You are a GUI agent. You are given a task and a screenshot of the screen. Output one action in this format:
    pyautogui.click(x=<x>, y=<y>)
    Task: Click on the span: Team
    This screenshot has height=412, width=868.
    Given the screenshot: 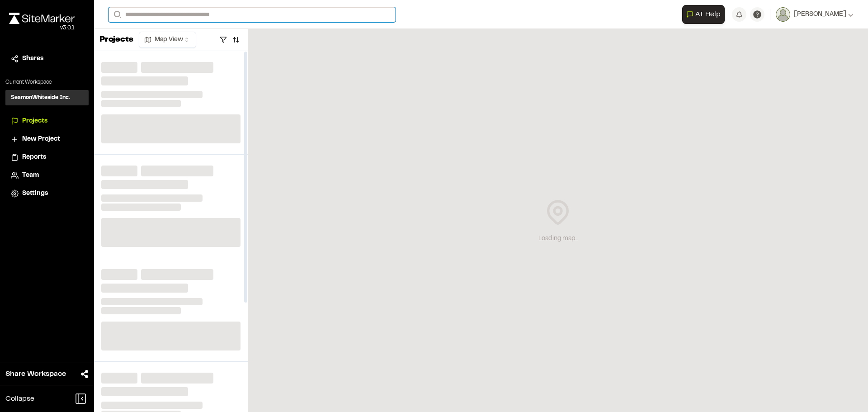 What is the action you would take?
    pyautogui.click(x=30, y=175)
    